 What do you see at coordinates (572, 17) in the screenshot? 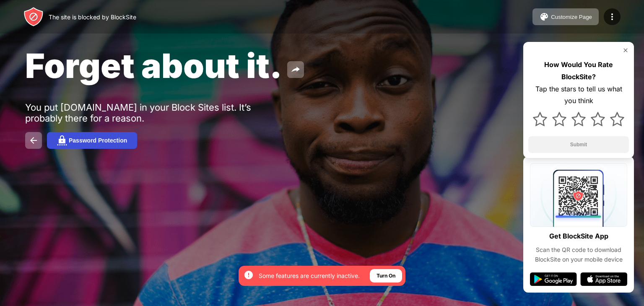
I see `div: Customize Page` at bounding box center [572, 17].